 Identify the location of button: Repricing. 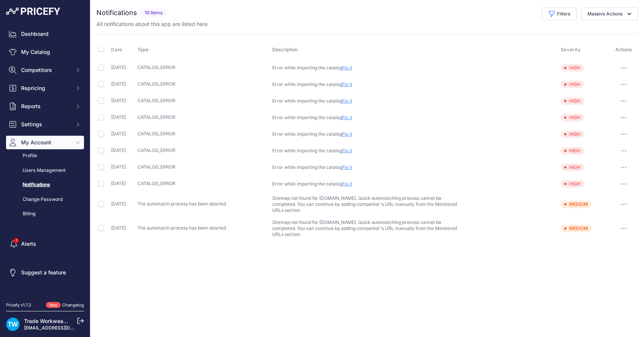
(45, 88).